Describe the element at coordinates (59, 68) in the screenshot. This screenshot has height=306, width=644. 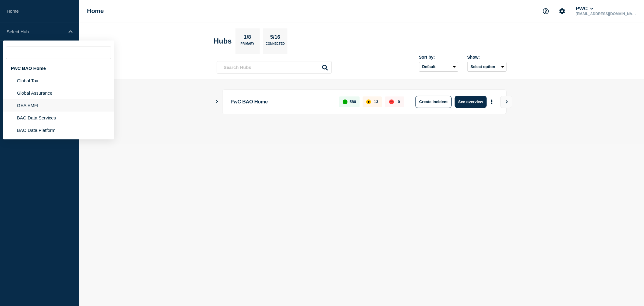
I see `div: PwC BAO Home` at that location.